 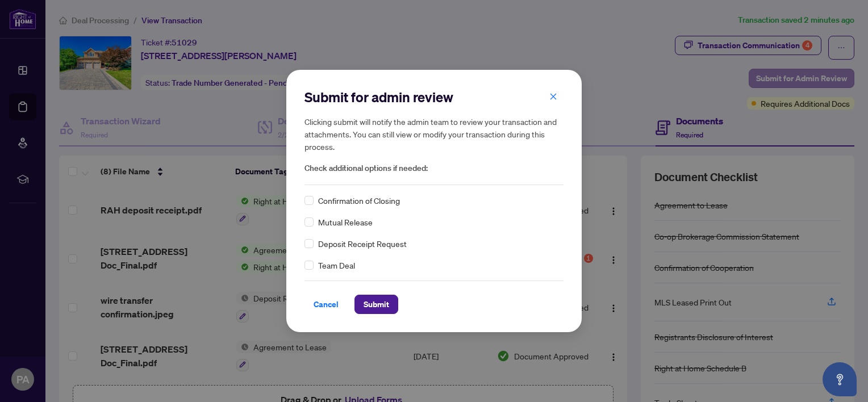 I want to click on button: Cancel, so click(x=326, y=304).